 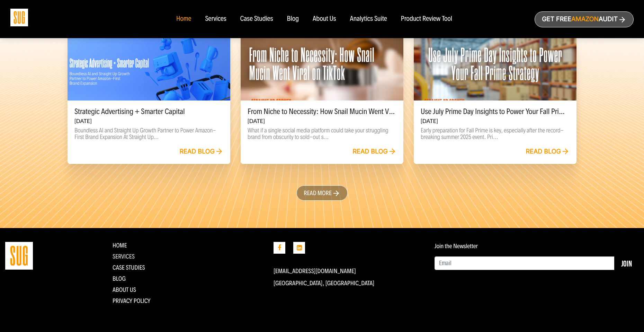 What do you see at coordinates (585, 19) in the screenshot?
I see `a: Get freeAmazonAudit` at bounding box center [585, 19].